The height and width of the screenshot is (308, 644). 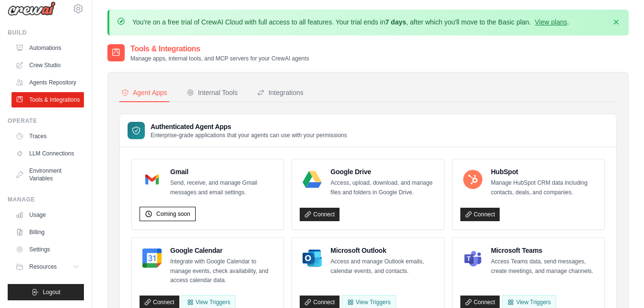 I want to click on div: Internal Tools, so click(x=212, y=93).